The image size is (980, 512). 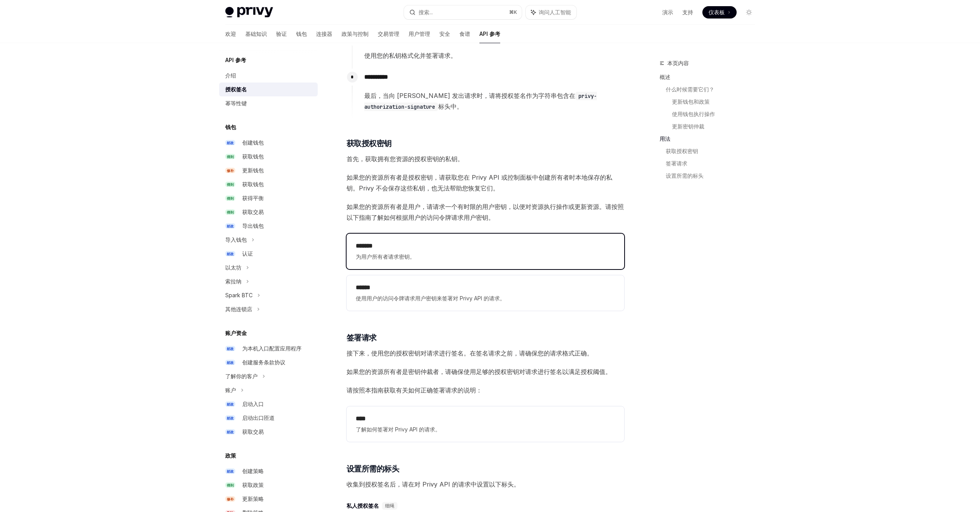 What do you see at coordinates (717, 102) in the screenshot?
I see `a: 更新钱包和政策` at bounding box center [717, 102].